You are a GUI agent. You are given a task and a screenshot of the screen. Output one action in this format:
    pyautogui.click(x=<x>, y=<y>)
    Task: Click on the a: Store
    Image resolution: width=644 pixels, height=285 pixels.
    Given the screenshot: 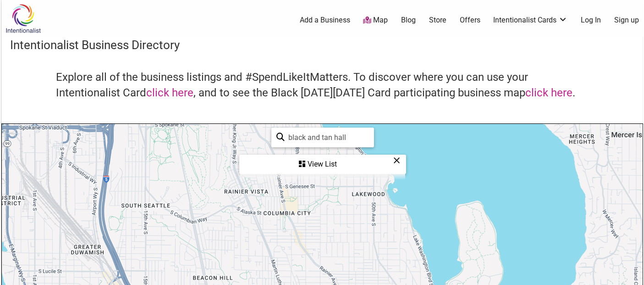 What is the action you would take?
    pyautogui.click(x=438, y=20)
    